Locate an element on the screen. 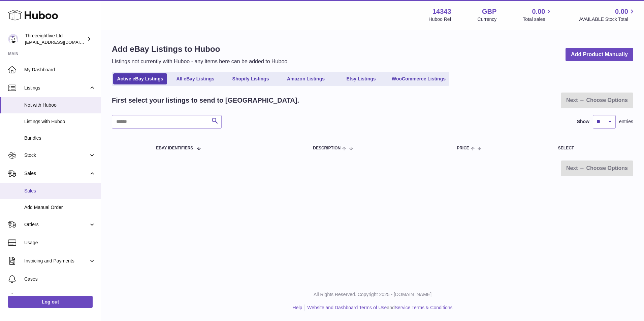  li: and is located at coordinates (379, 307).